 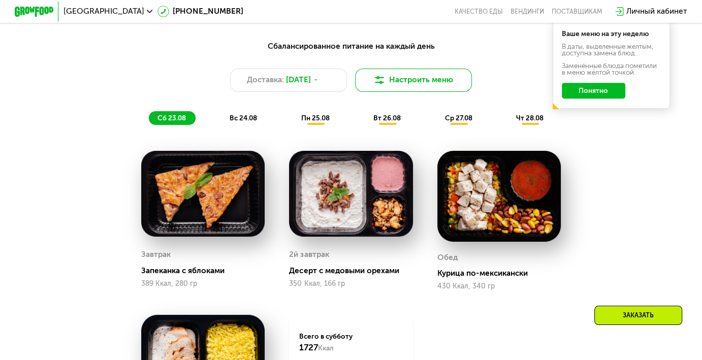 What do you see at coordinates (447, 257) in the screenshot?
I see `div: Обед` at bounding box center [447, 257].